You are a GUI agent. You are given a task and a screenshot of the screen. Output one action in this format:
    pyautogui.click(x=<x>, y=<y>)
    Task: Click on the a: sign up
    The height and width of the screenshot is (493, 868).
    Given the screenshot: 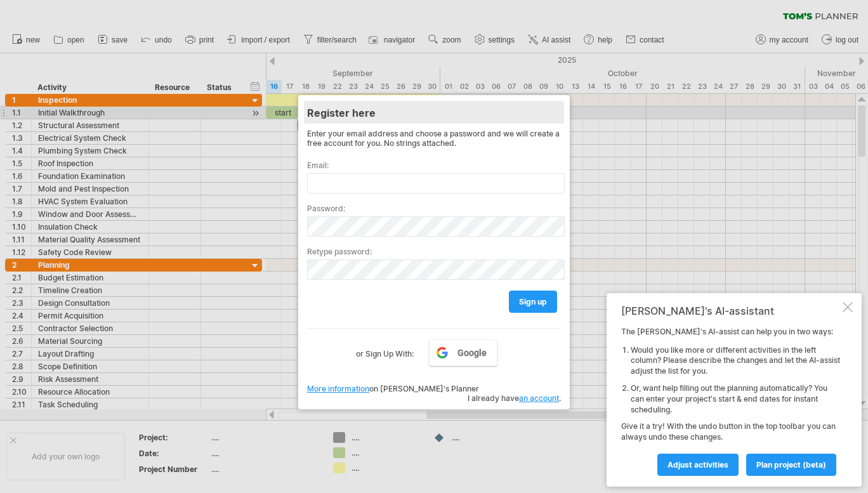 What is the action you would take?
    pyautogui.click(x=532, y=301)
    